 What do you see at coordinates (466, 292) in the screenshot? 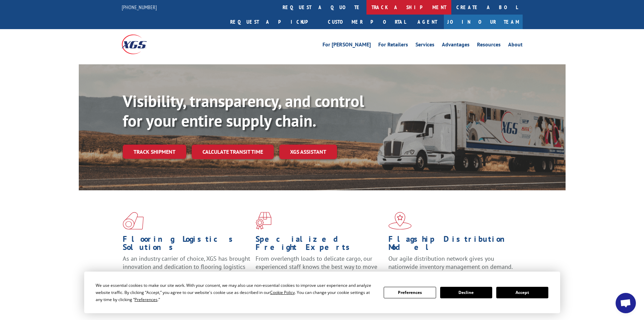
I see `button: Decline` at bounding box center [466, 292].